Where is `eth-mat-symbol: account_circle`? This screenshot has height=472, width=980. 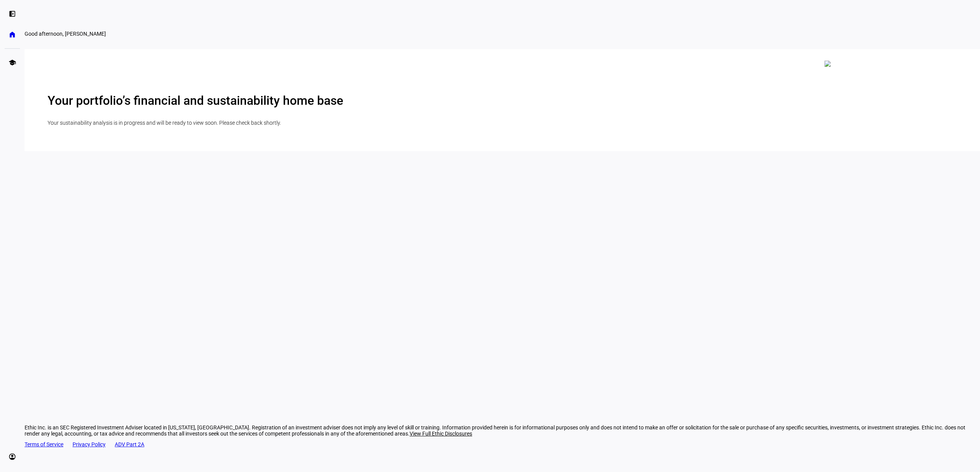 eth-mat-symbol: account_circle is located at coordinates (13, 457).